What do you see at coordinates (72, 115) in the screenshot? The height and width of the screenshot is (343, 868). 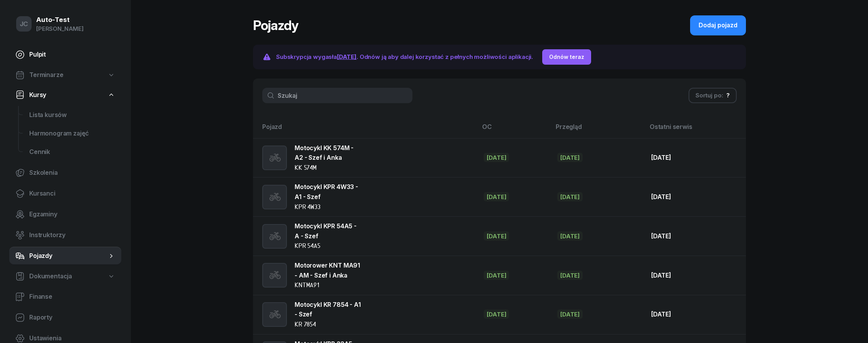 I see `span: Lista kursów` at bounding box center [72, 115].